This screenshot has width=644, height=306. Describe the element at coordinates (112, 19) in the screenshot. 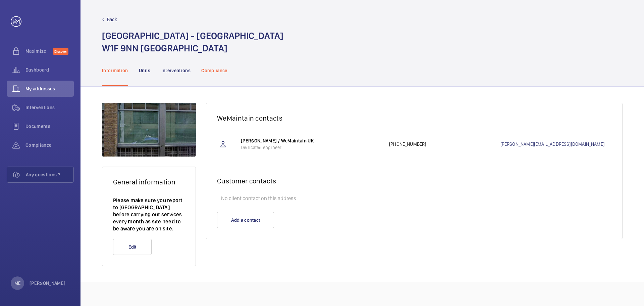

I see `p: Back` at that location.